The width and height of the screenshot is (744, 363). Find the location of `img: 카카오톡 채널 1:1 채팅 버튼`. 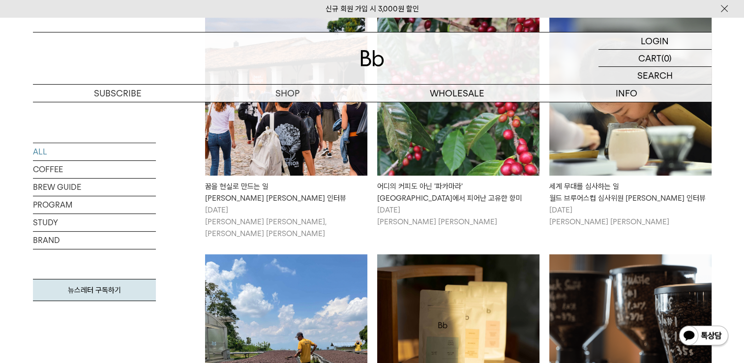

img: 카카오톡 채널 1:1 채팅 버튼 is located at coordinates (704, 337).